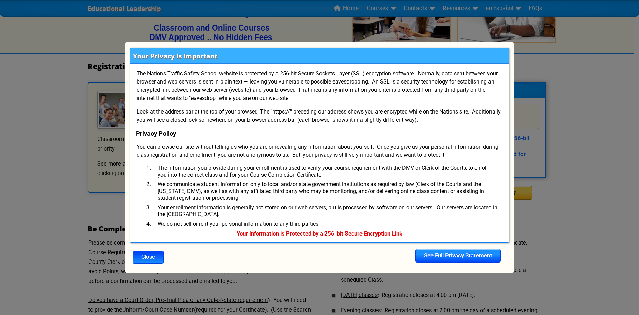  What do you see at coordinates (148, 257) in the screenshot?
I see `button: Close` at bounding box center [148, 257].